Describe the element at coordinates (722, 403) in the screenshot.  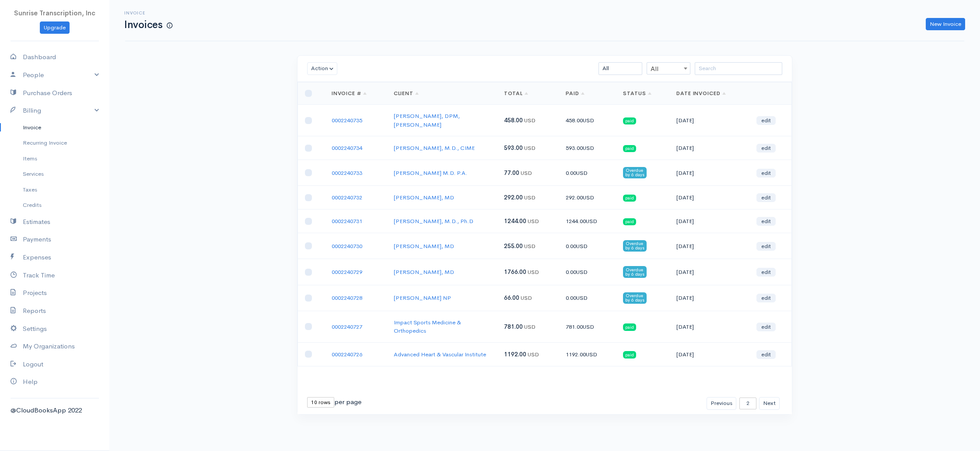
I see `button: Previous` at that location.